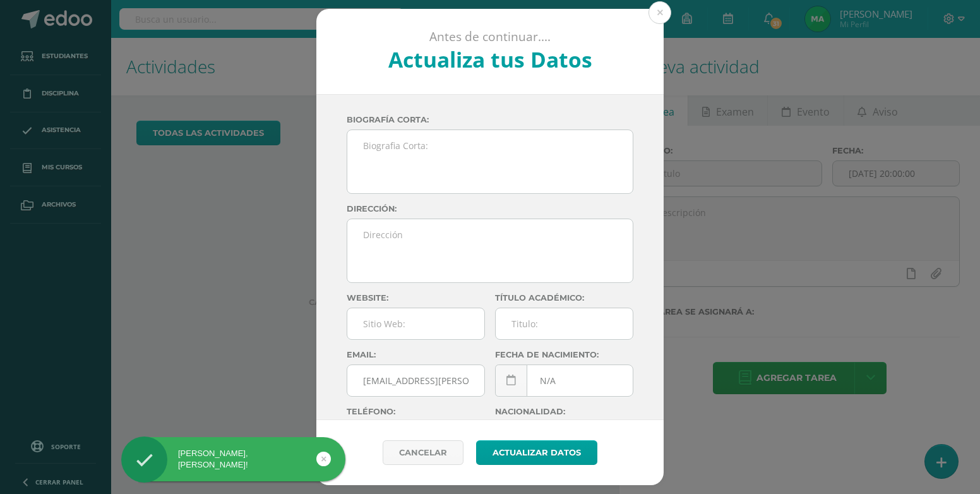 The height and width of the screenshot is (494, 980). What do you see at coordinates (564, 297) in the screenshot?
I see `label: Título académico:` at bounding box center [564, 297].